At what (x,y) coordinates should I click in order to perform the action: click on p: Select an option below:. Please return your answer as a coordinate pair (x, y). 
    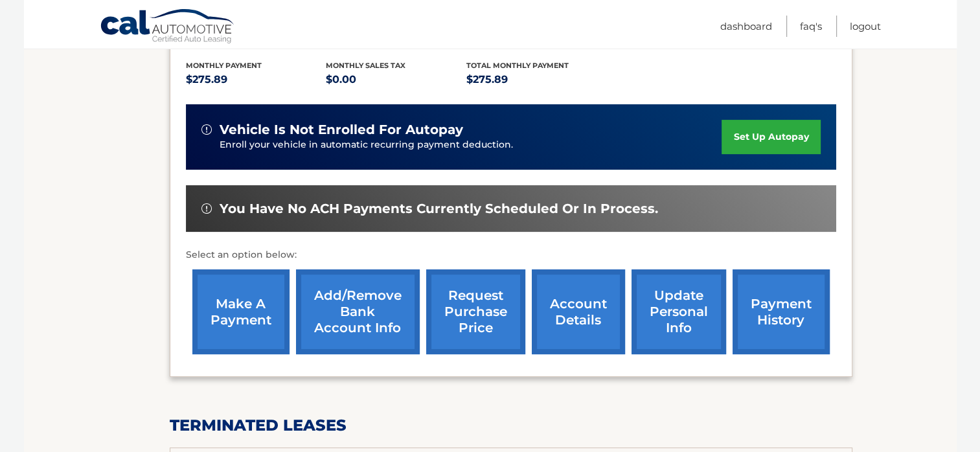
    Looking at the image, I should click on (511, 255).